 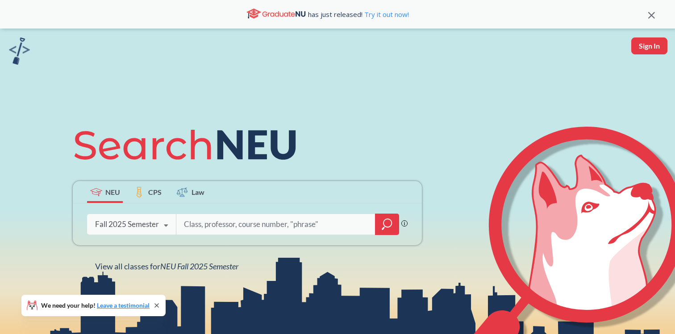 I want to click on img: sandbox logo, so click(x=19, y=51).